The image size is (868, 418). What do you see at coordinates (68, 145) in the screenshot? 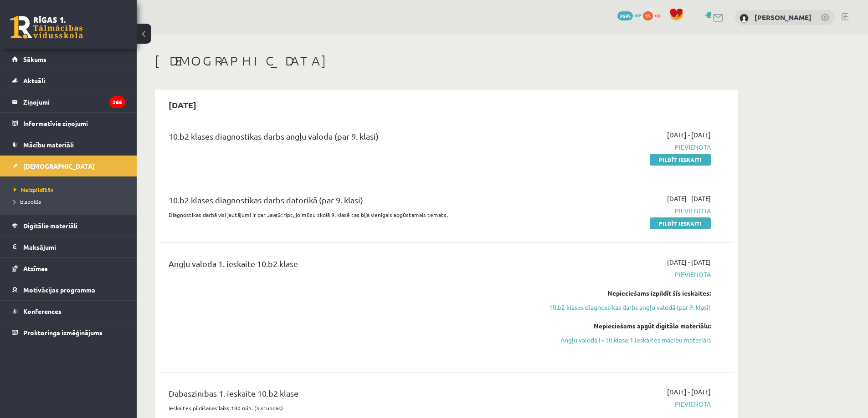
I see `a: Mācību materiāli` at bounding box center [68, 145].